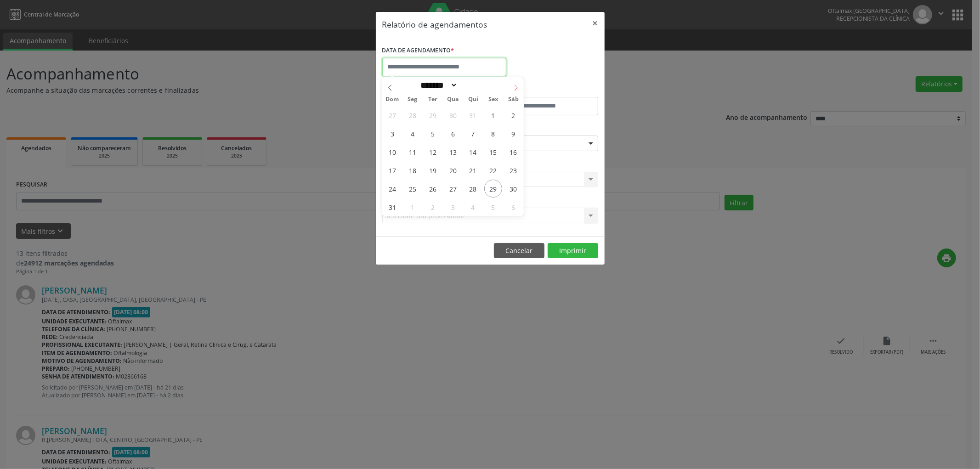 This screenshot has width=980, height=469. What do you see at coordinates (472, 207) in the screenshot?
I see `span: Setembro 4, 2025` at bounding box center [472, 207].